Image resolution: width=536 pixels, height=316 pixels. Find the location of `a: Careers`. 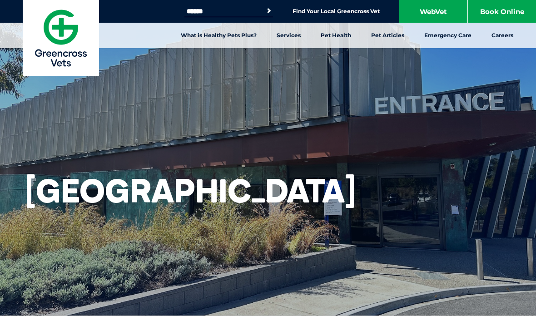

a: Careers is located at coordinates (503, 35).